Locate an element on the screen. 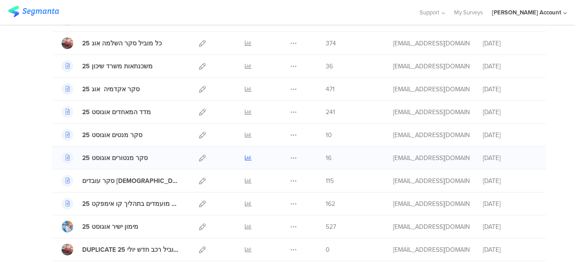 The width and height of the screenshot is (575, 263). div: מימון ישיר אוגוסט 25 is located at coordinates (110, 227).